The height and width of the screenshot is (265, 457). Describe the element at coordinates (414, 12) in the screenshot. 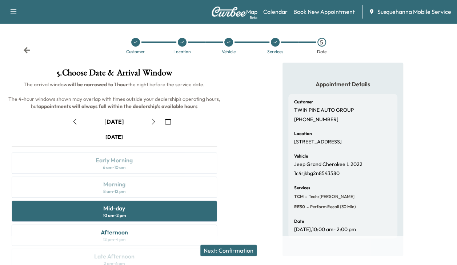

I see `span: Susquehanna Mobile Service` at that location.